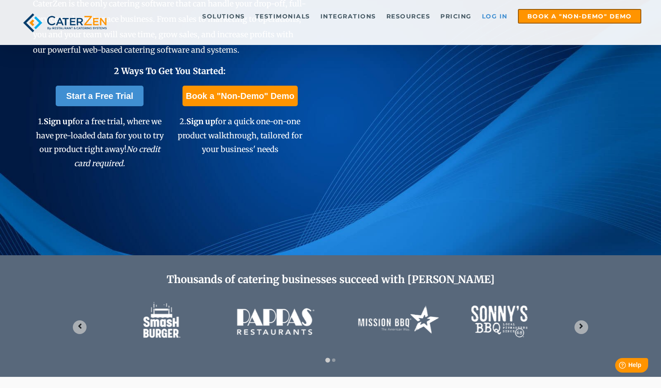 This screenshot has width=661, height=388. What do you see at coordinates (117, 156) in the screenshot?
I see `em: No credit card required.` at bounding box center [117, 156].